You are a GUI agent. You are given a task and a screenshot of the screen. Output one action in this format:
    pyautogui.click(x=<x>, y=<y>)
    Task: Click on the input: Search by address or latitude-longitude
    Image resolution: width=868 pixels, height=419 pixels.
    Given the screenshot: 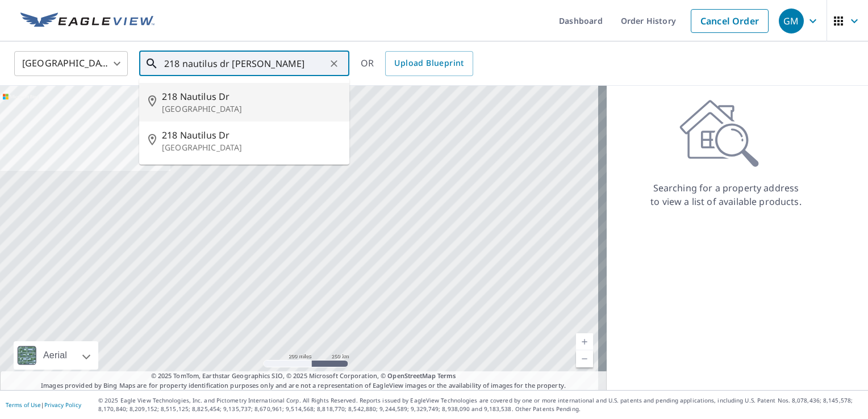 What is the action you would take?
    pyautogui.click(x=245, y=63)
    